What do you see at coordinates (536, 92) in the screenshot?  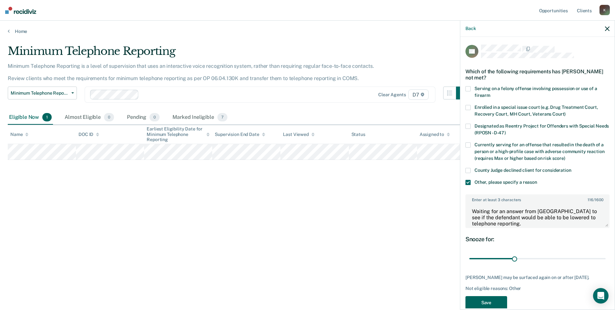 I see `span: Serving on a felony offense involving possession or use of a firearm` at bounding box center [536, 92].